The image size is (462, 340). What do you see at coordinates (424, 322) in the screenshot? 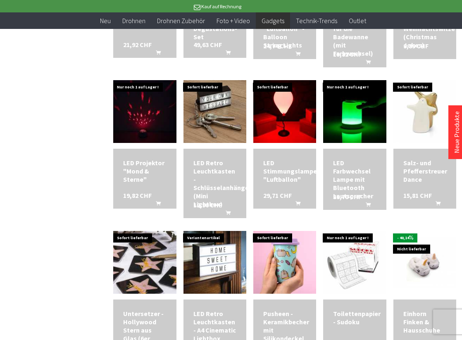
I see `div: Einhorn Finken & Hausschuhe` at bounding box center [424, 322].